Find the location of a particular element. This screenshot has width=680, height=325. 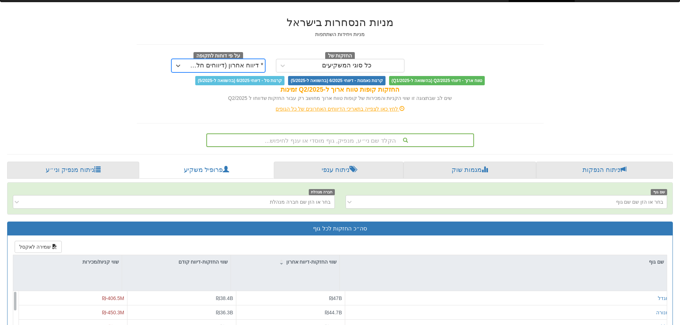

div: מגדל is located at coordinates (664, 299).